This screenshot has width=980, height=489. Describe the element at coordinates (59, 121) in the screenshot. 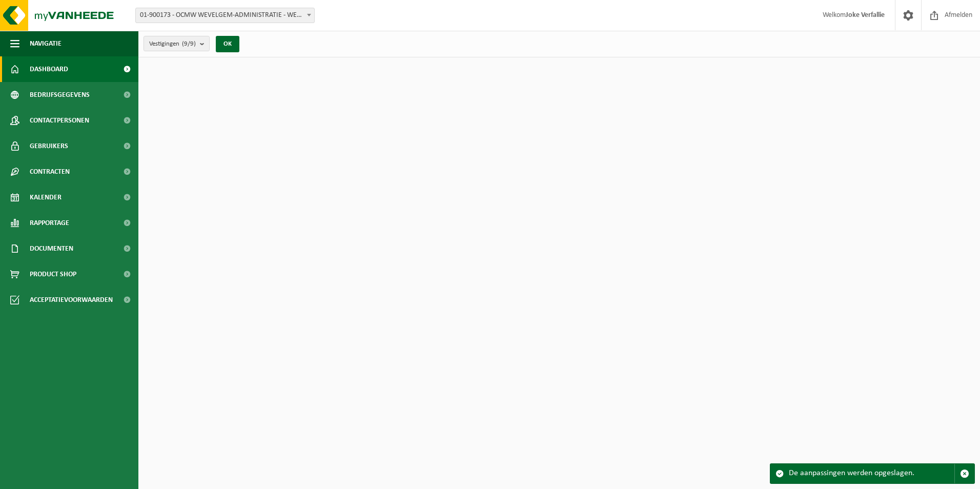

I see `span: Contactpersonen` at that location.